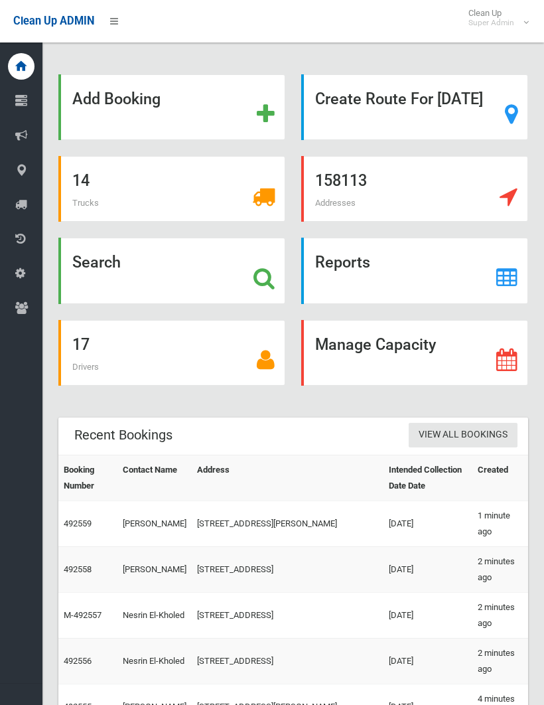  I want to click on a: Reports, so click(415, 270).